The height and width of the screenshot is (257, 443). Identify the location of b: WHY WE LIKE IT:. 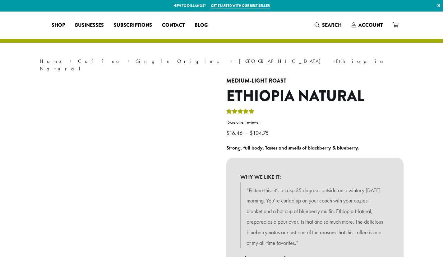
(315, 177).